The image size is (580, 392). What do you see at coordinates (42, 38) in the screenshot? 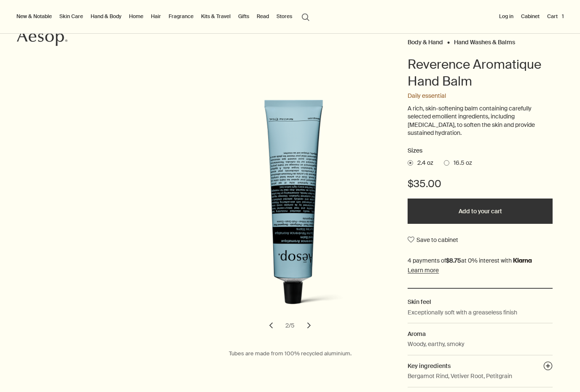
I see `svg: Aesop` at bounding box center [42, 38].